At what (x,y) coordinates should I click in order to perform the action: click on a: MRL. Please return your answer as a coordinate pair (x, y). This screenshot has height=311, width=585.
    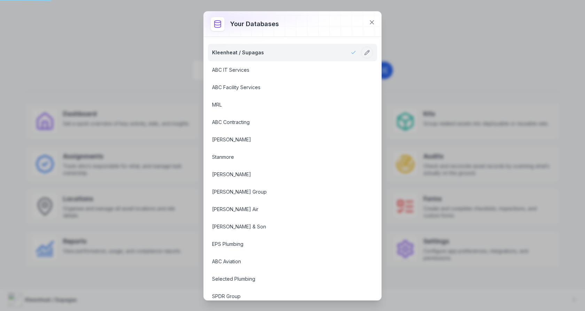
    Looking at the image, I should click on (284, 105).